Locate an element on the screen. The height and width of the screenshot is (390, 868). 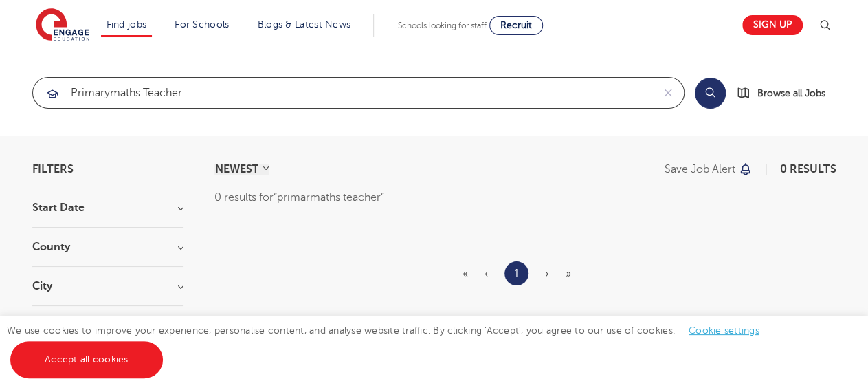
button: Clear is located at coordinates (668, 93).